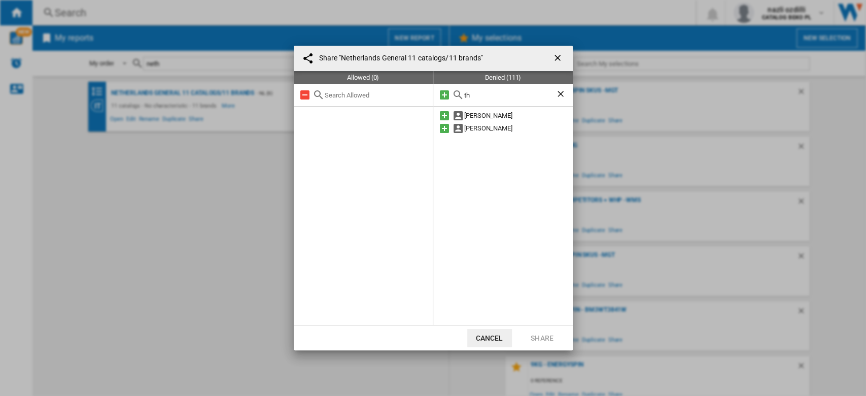 The height and width of the screenshot is (396, 866). I want to click on input: Search Allowed, so click(377, 95).